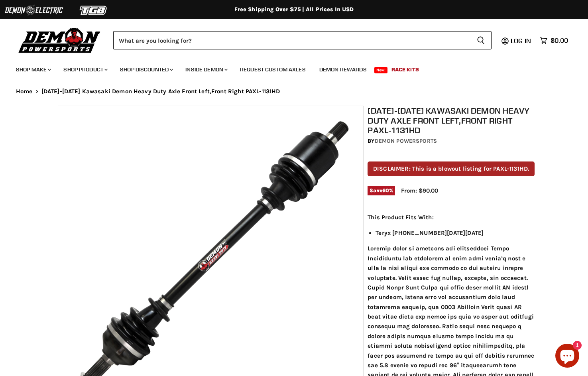  Describe the element at coordinates (419, 190) in the screenshot. I see `span: From: $90.00` at that location.